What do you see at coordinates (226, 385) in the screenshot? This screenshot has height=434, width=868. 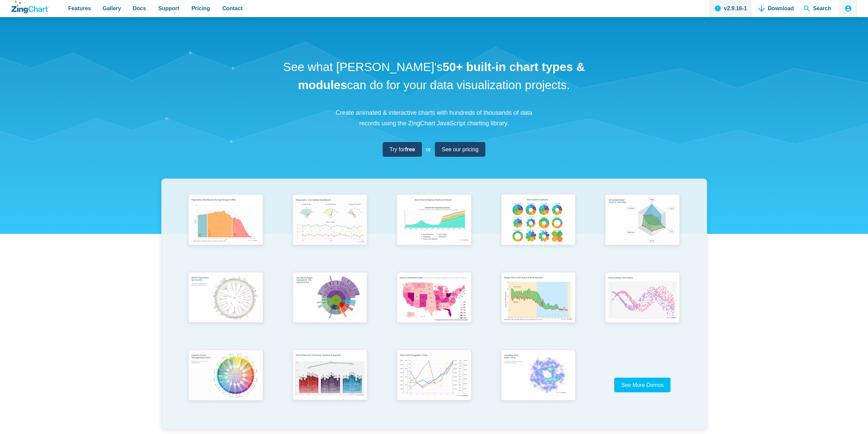 I see `a: Colorful Chord Management Chart` at bounding box center [226, 385].